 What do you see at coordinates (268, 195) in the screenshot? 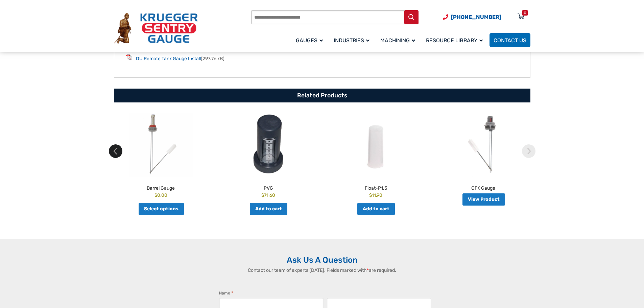
I see `bdi: 71.60` at bounding box center [268, 195].